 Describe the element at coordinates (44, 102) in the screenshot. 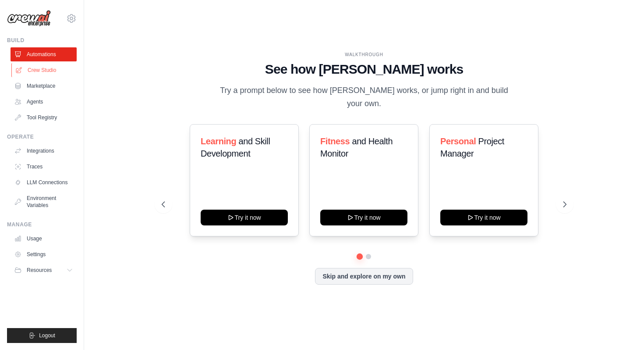

I see `a: Agents` at that location.